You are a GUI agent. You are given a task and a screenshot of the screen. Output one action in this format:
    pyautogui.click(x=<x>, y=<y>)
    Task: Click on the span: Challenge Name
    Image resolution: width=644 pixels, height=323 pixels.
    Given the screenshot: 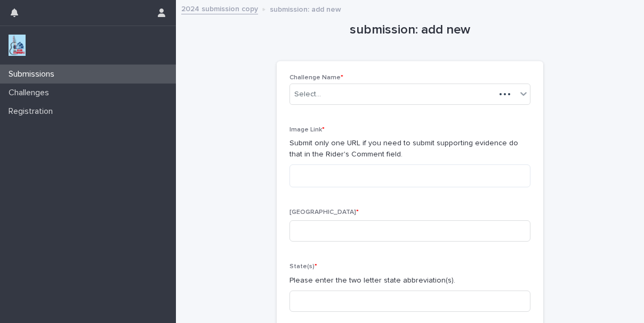 What is the action you would take?
    pyautogui.click(x=316, y=78)
    